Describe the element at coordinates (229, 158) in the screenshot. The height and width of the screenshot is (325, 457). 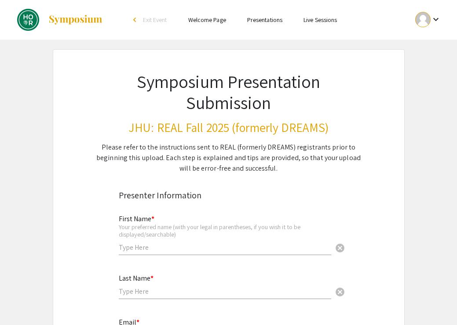
I see `div: Please refer to the instructions sent to REAL (formerly DREAMS) registrants prior to beginning th...` at that location.